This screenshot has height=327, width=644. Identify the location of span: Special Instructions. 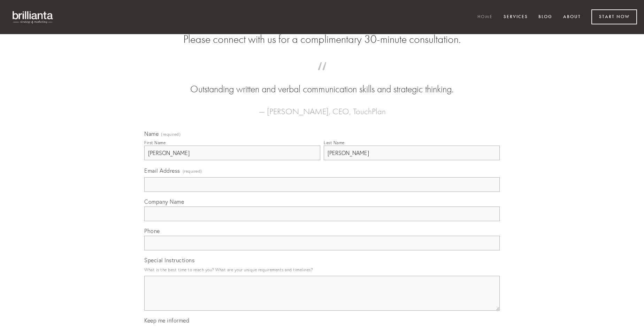
(169, 260).